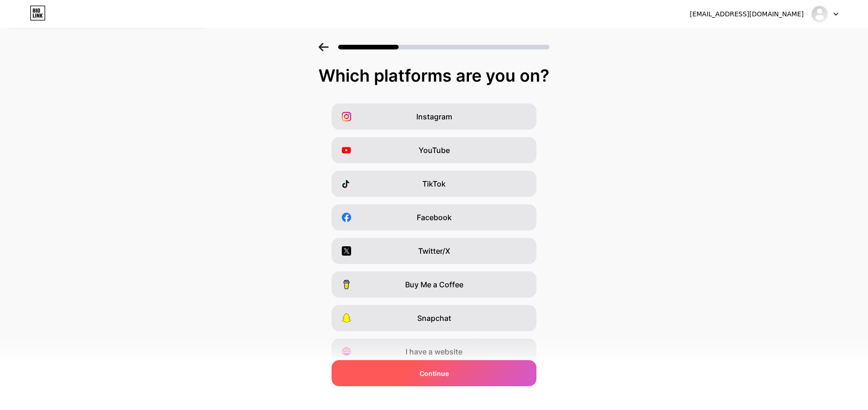  I want to click on span: Snapchat, so click(434, 318).